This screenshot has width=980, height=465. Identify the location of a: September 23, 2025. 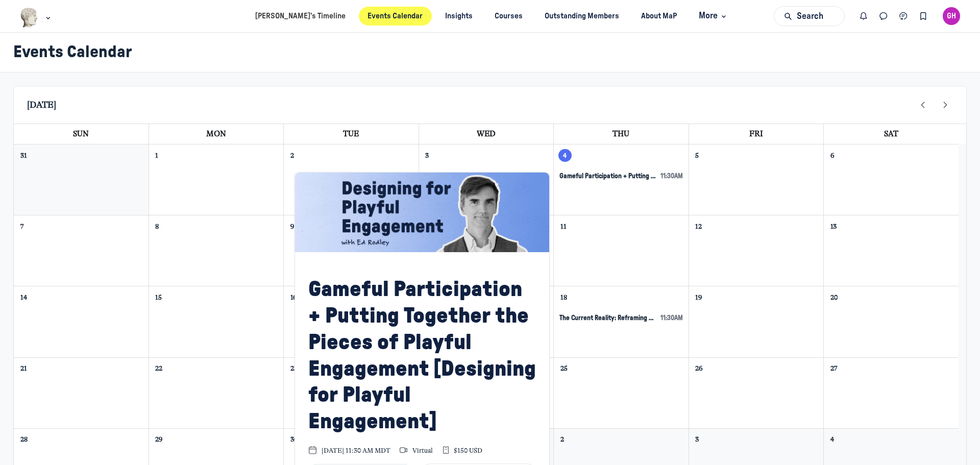
(294, 368).